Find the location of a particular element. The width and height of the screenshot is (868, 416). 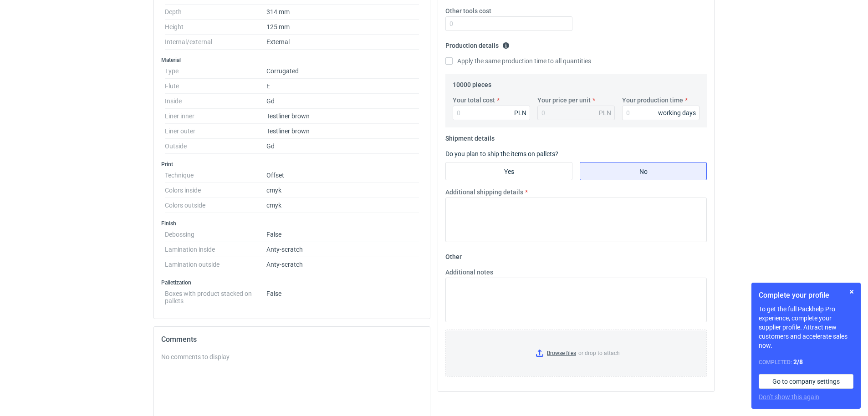

dd: 314 mm is located at coordinates (342, 12).